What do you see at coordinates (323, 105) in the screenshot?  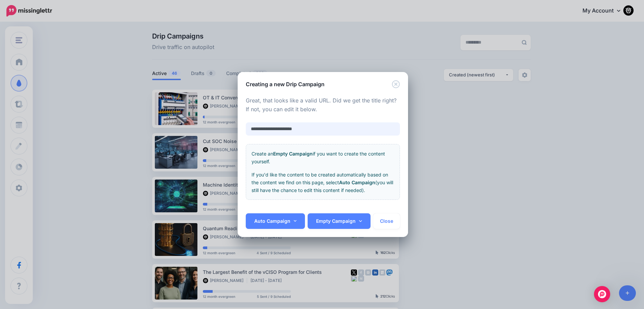 I see `p: Great, that looks like a valid URL. Did we get the title right? If not, you can edit it below.` at bounding box center [323, 105].